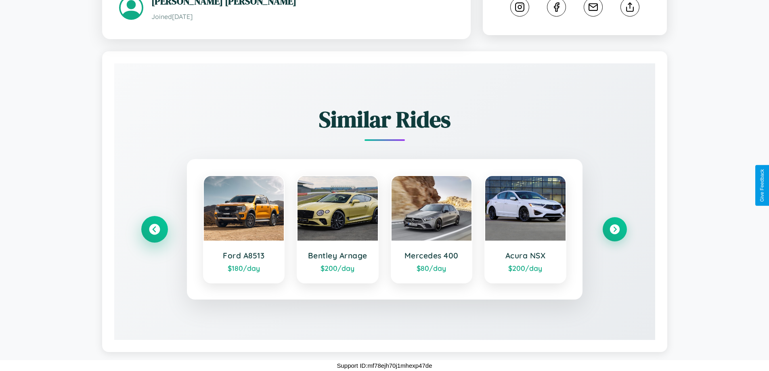 The height and width of the screenshot is (371, 769). I want to click on h3: Mercedes 400, so click(432, 256).